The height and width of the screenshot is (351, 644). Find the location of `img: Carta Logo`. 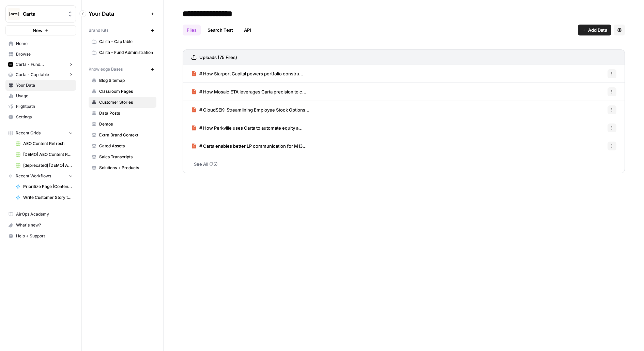

img: Carta Logo is located at coordinates (14, 14).